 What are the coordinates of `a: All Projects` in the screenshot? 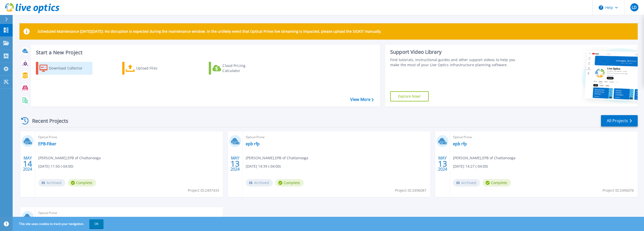 It's located at (619, 120).